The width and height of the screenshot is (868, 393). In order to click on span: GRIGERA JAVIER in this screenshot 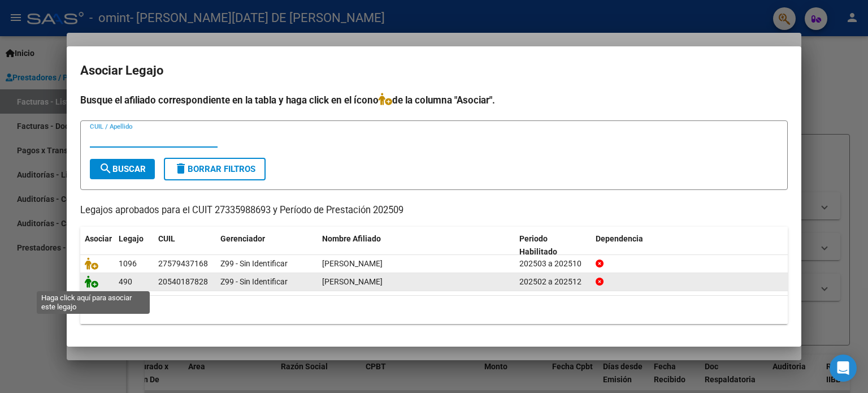, I will do `click(352, 282)`.